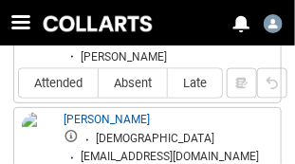 The image size is (295, 164). I want to click on button: Reset, so click(272, 84).